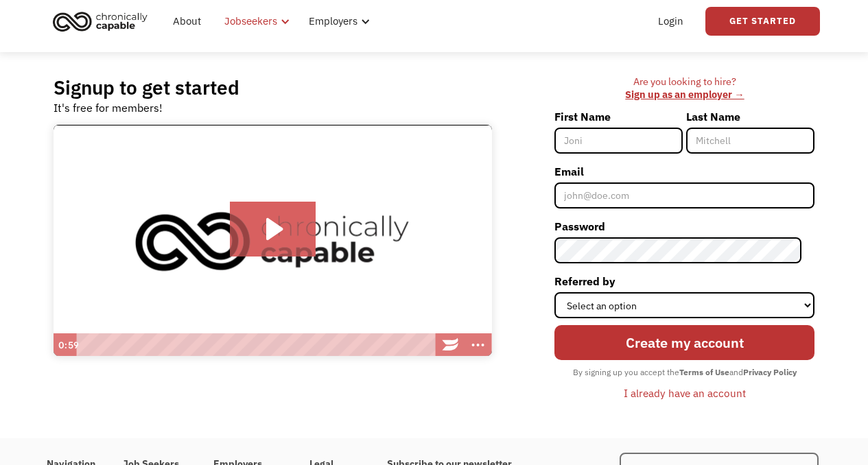 This screenshot has height=465, width=868. What do you see at coordinates (684, 196) in the screenshot?
I see `input: john@doe.com` at bounding box center [684, 196].